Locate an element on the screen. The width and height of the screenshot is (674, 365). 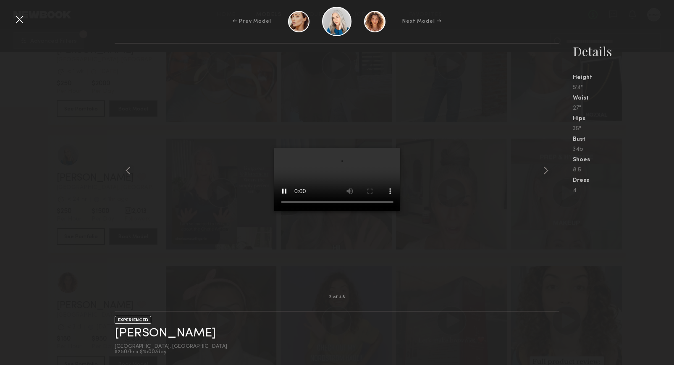
div: Details is located at coordinates (624, 51).